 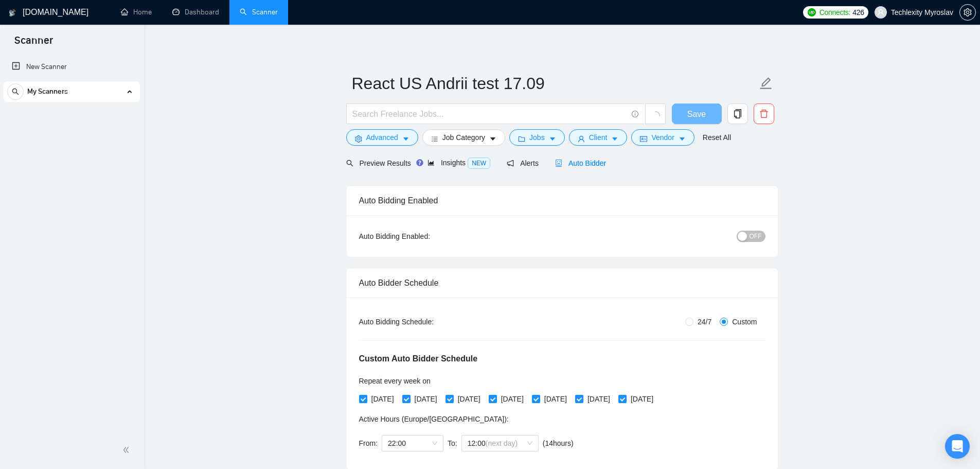 What do you see at coordinates (957, 446) in the screenshot?
I see `div: Open Intercom Messenger` at bounding box center [957, 446].